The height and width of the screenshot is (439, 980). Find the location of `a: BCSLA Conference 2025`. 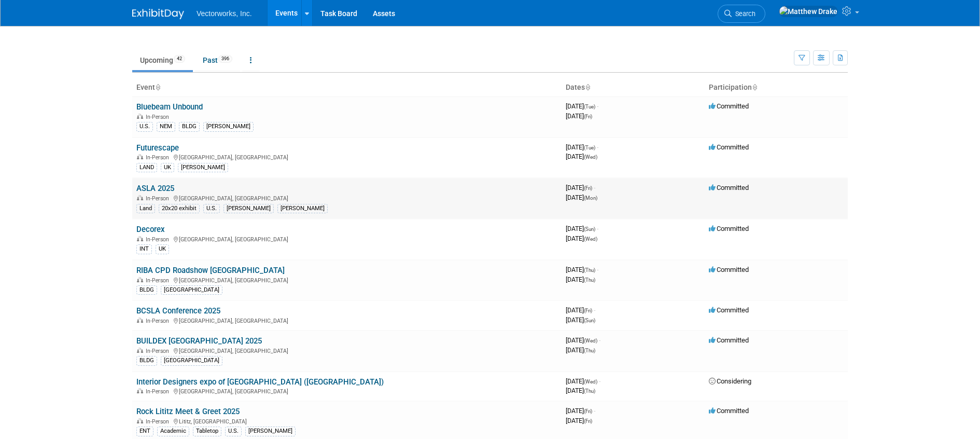

a: BCSLA Conference 2025 is located at coordinates (178, 311).